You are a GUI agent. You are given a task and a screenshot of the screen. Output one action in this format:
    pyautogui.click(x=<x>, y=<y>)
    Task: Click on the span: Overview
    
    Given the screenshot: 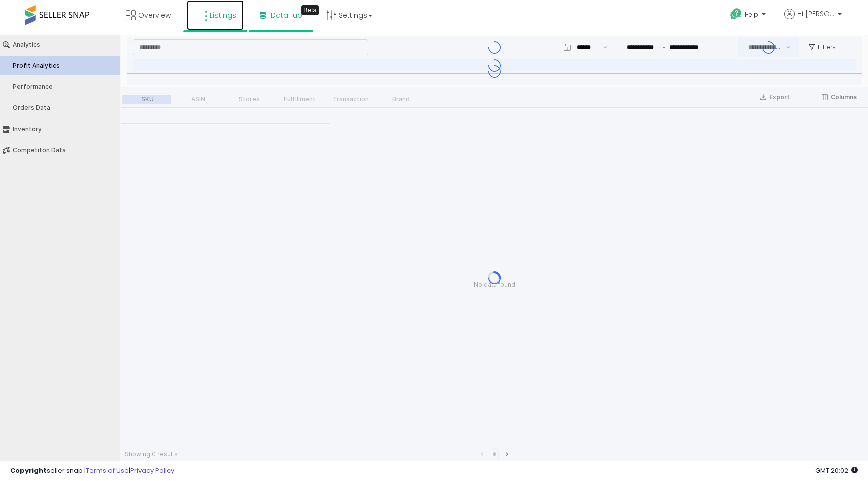 What is the action you would take?
    pyautogui.click(x=154, y=15)
    